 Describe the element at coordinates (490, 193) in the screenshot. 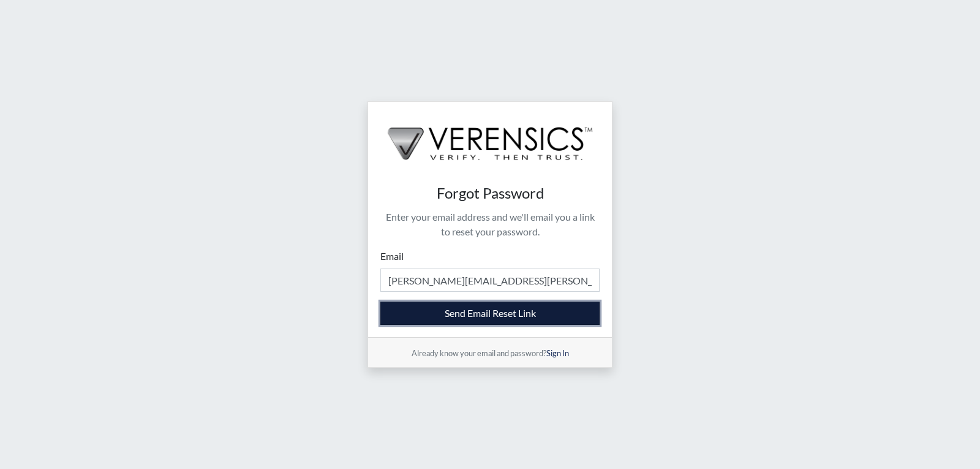

I see `h4: Forgot Password` at that location.